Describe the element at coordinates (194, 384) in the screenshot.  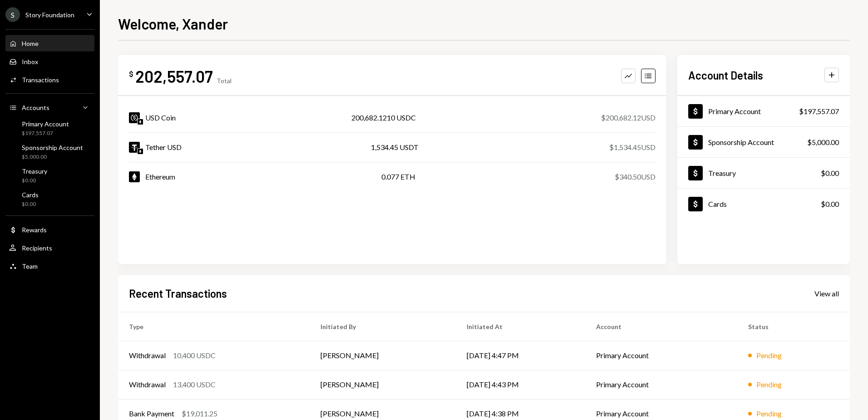
I see `div: 13,400 USDC` at that location.